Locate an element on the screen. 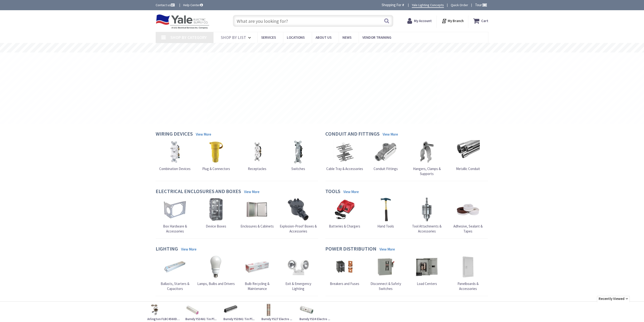 The image size is (644, 322). span: News is located at coordinates (347, 37).